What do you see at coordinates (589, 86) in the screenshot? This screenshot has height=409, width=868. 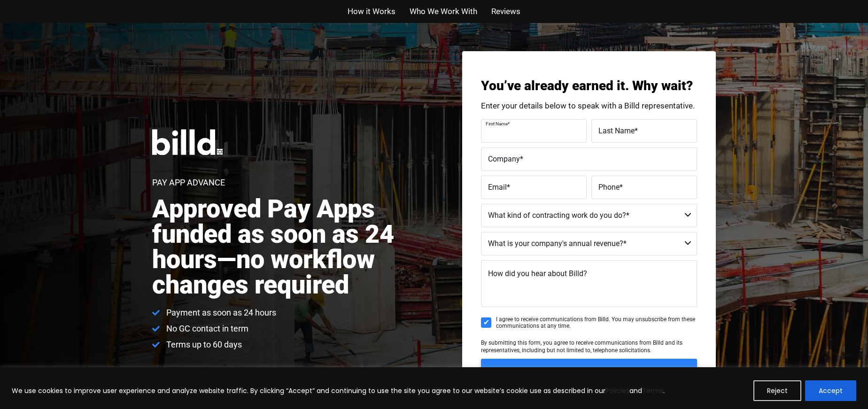 I see `h3: You’ve already earned it. Why wait?` at bounding box center [589, 86].